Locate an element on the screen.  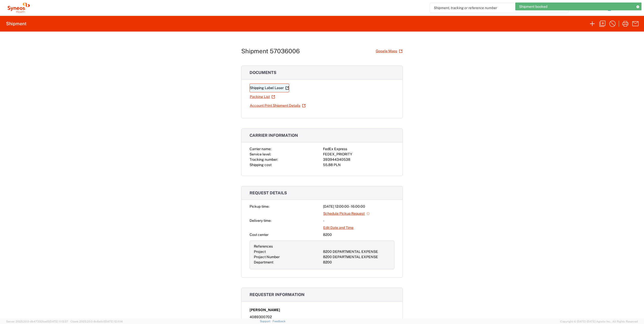
a: Packing List is located at coordinates (262, 96).